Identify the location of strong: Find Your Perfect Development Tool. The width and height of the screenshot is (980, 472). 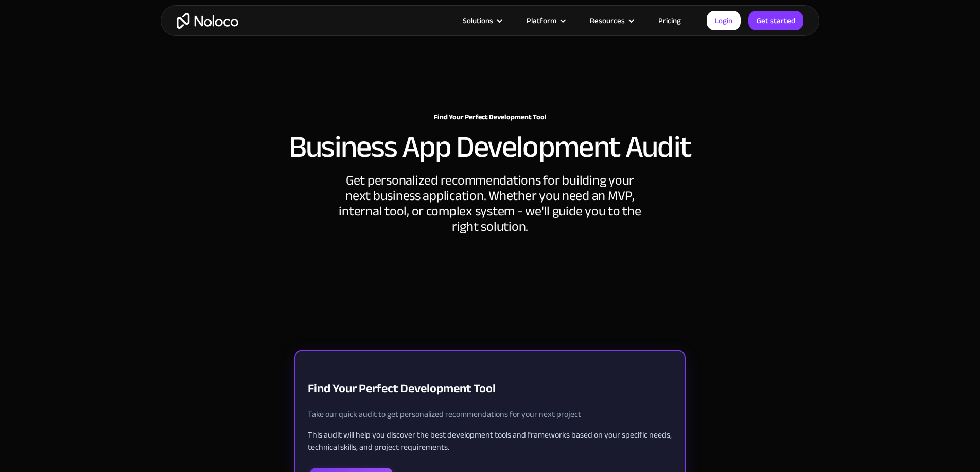
(490, 117).